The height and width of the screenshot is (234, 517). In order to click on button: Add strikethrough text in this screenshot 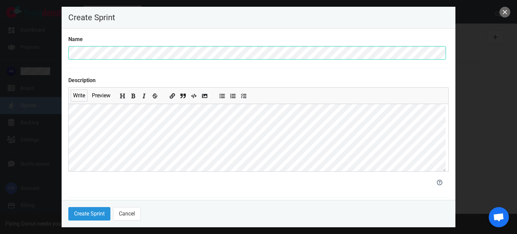, I will do `click(155, 95)`.